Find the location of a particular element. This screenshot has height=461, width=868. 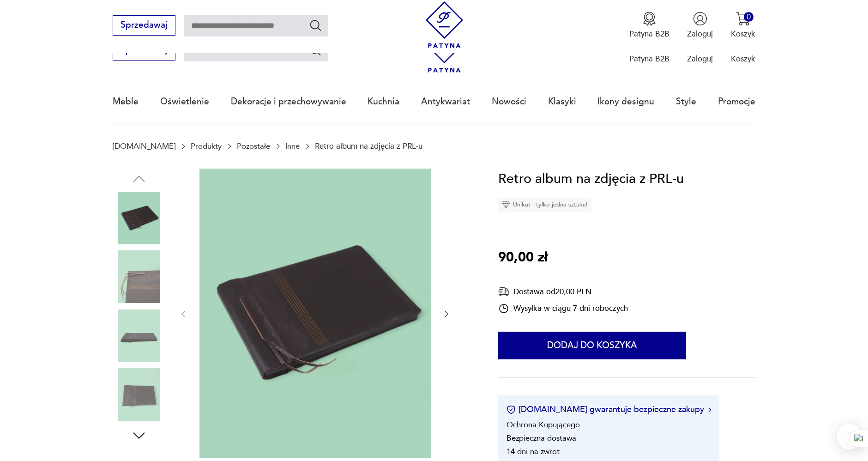

a: Dekoracje i przechowywanie is located at coordinates (289, 101).